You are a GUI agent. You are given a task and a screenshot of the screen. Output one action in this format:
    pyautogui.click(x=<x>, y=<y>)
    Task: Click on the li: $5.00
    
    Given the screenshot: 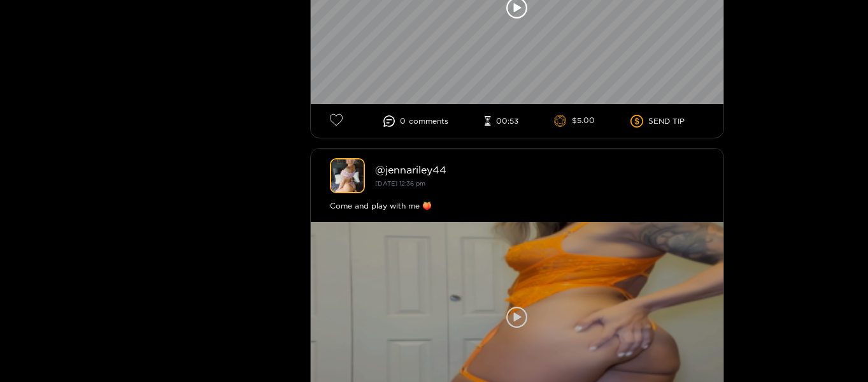 What is the action you would take?
    pyautogui.click(x=575, y=121)
    